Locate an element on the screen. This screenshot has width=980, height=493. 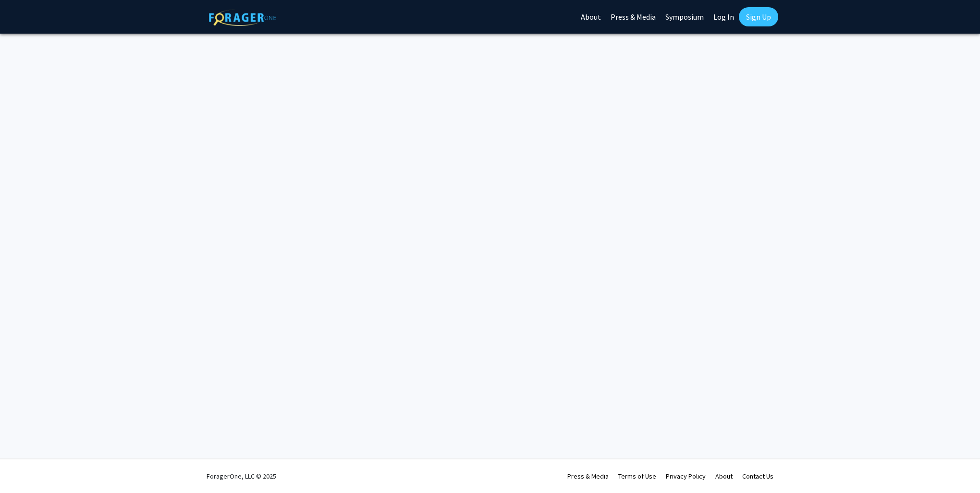
a: About is located at coordinates (724, 476).